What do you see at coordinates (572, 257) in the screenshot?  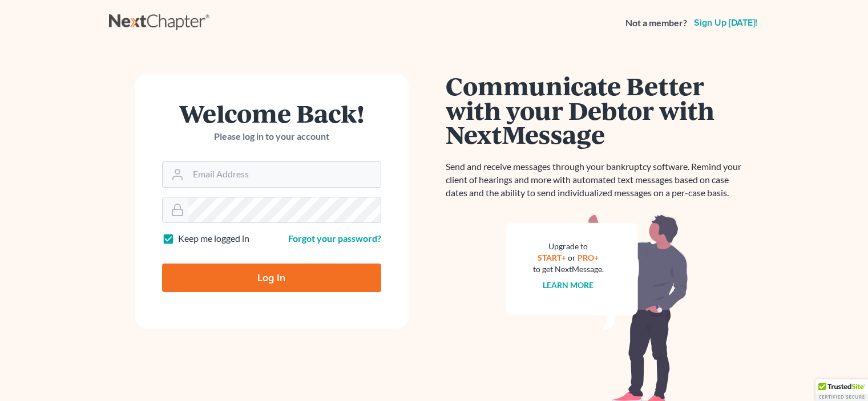 I see `span: or` at bounding box center [572, 257].